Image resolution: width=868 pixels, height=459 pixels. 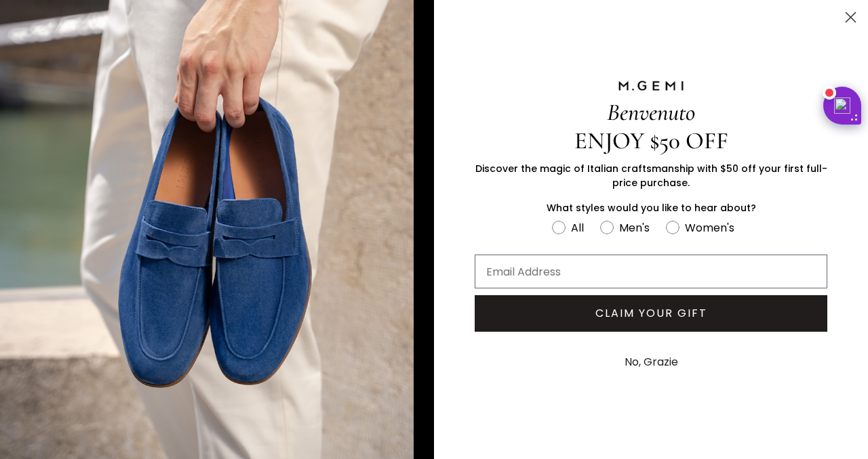 What do you see at coordinates (651, 314) in the screenshot?
I see `button: CLAIM YOUR GIFT` at bounding box center [651, 314].